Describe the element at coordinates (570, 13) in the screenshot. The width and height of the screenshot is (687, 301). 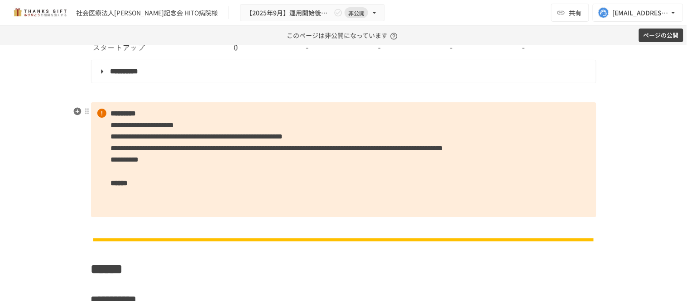
I see `button: 共有` at that location.